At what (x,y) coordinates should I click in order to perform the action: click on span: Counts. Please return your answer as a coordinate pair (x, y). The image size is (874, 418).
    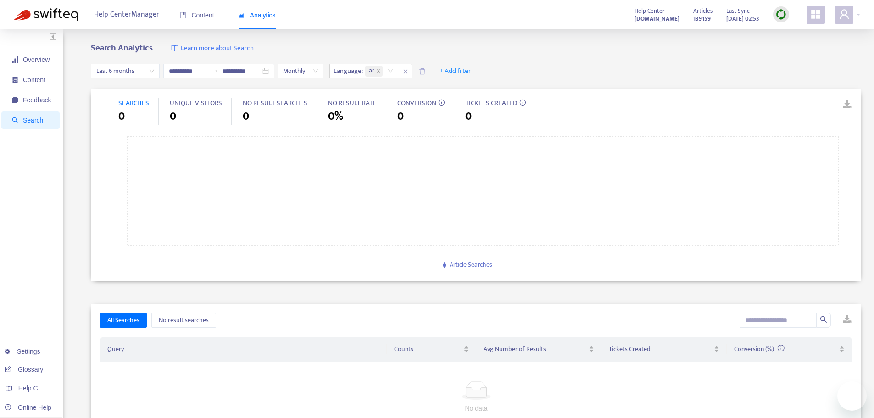
    Looking at the image, I should click on (427, 349).